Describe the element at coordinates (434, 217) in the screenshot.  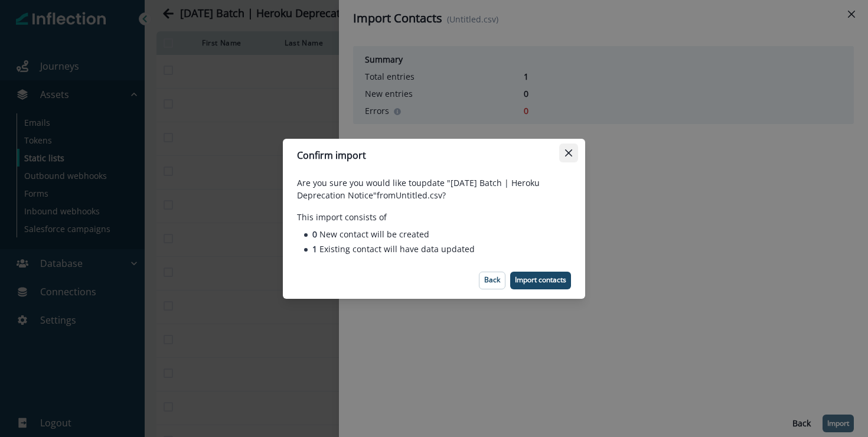
I see `p: This import consists of` at that location.